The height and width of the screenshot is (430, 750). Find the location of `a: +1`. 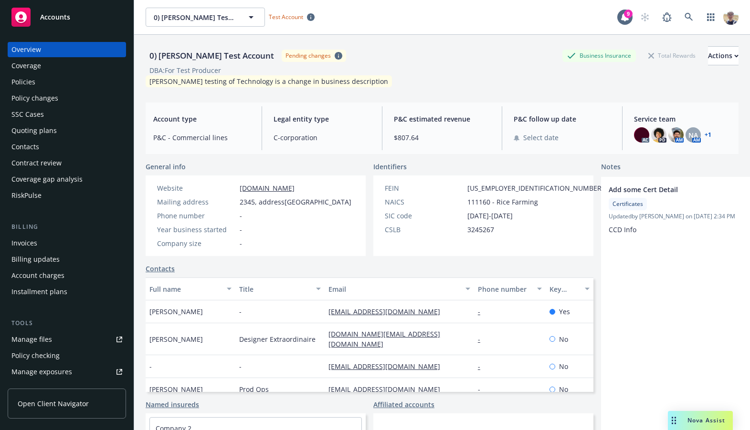

a: +1 is located at coordinates (708, 135).